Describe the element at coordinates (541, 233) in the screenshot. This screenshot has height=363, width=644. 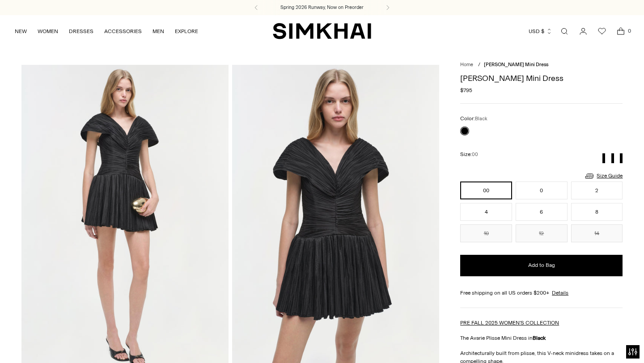
I see `button: 12` at that location.